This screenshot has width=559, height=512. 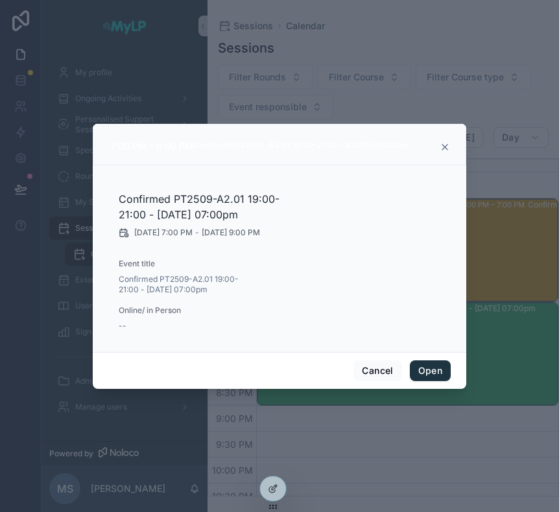 What do you see at coordinates (152, 146) in the screenshot?
I see `div: 7:00 PM – 9:00 PM` at bounding box center [152, 146].